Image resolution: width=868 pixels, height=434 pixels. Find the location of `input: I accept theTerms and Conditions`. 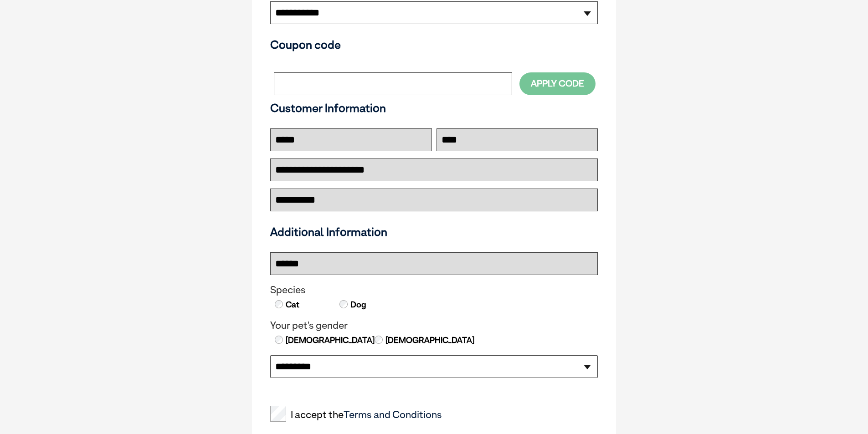

input: I accept theTerms and Conditions is located at coordinates (278, 413).